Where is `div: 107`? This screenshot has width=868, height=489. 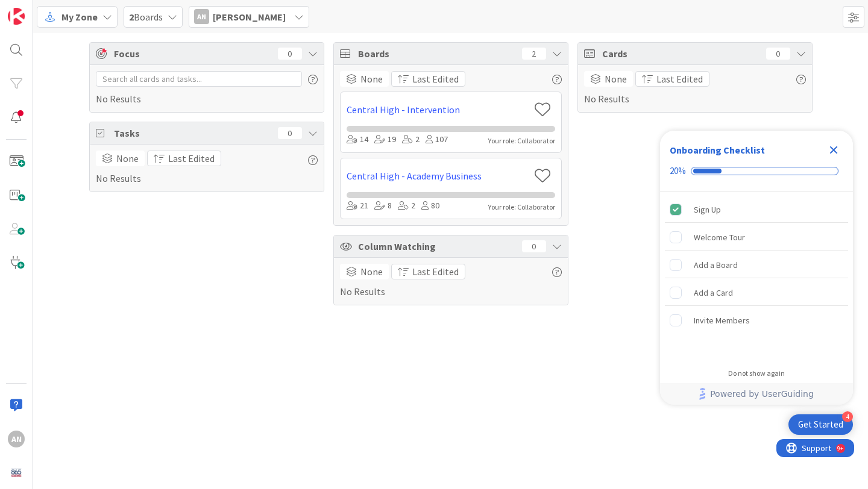 div: 107 is located at coordinates (437, 139).